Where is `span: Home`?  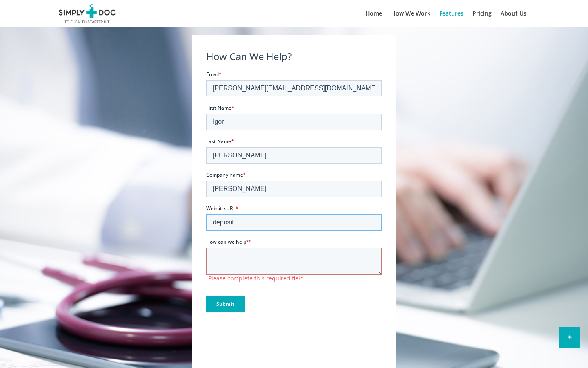
span: Home is located at coordinates (374, 14).